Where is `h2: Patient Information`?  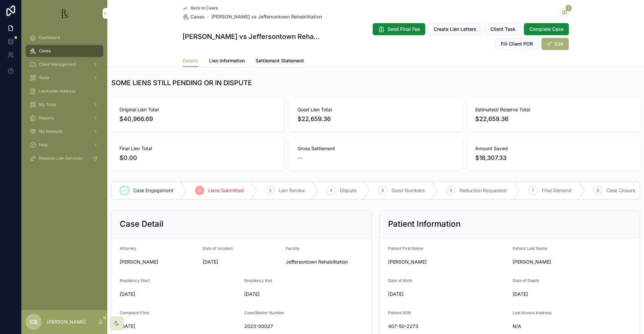 h2: Patient Information is located at coordinates (424, 224).